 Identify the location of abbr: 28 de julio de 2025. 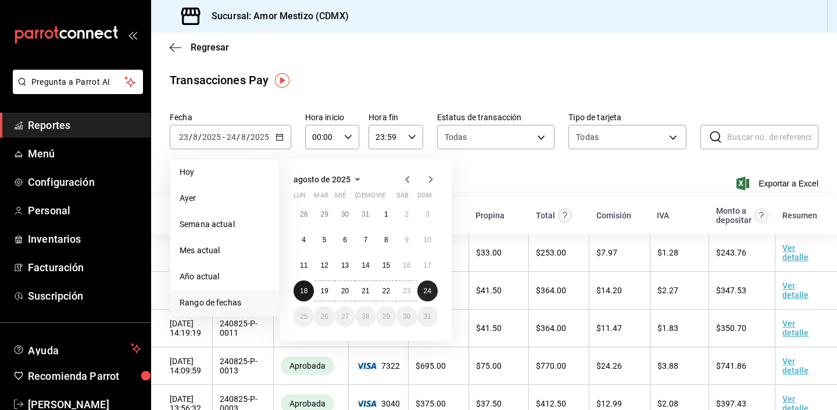
(303, 214).